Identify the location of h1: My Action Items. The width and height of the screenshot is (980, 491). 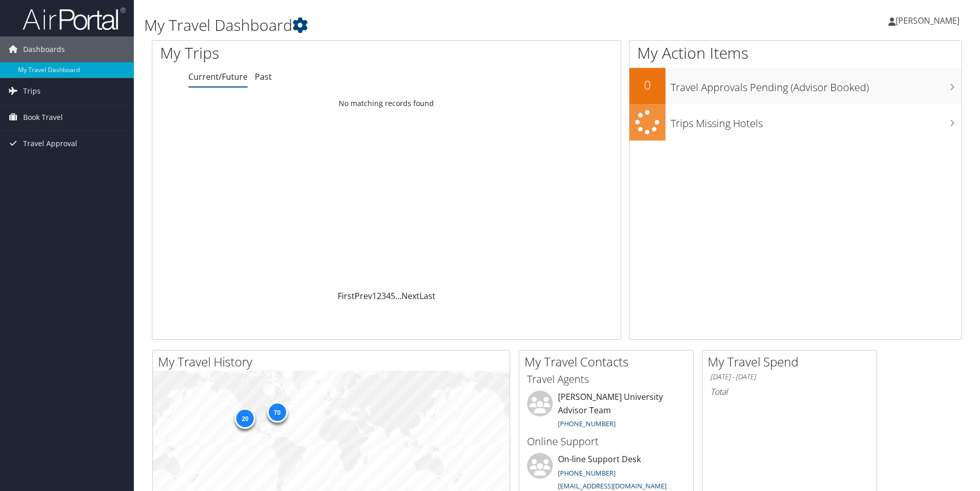
(795, 53).